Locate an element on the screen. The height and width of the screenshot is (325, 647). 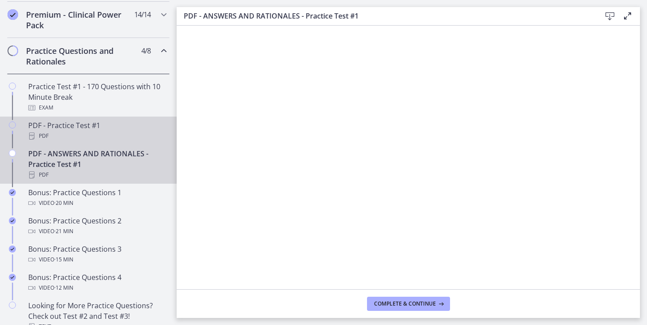
h3: PDF - ANSWERS AND RATIONALES - Practice Test #1 is located at coordinates (385, 16).